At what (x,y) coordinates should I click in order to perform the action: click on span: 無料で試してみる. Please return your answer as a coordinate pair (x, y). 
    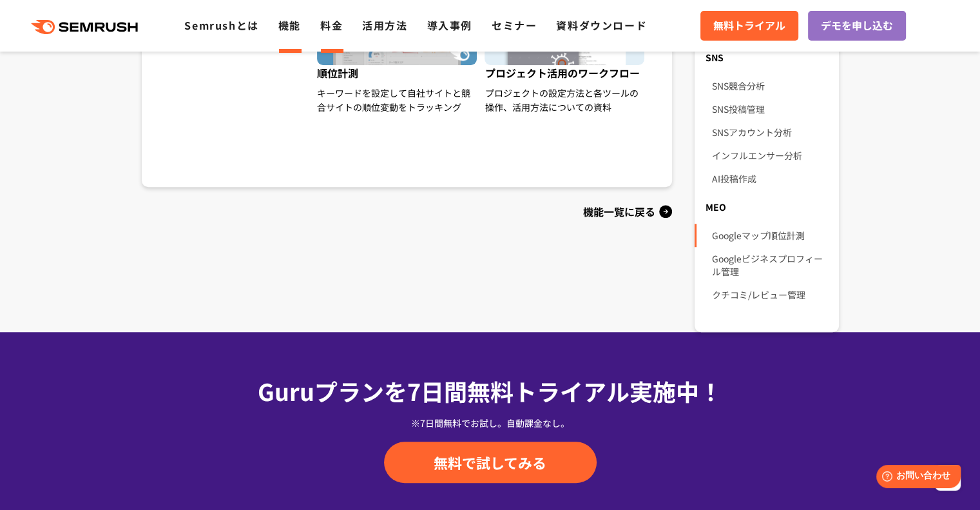
    Looking at the image, I should click on (490, 462).